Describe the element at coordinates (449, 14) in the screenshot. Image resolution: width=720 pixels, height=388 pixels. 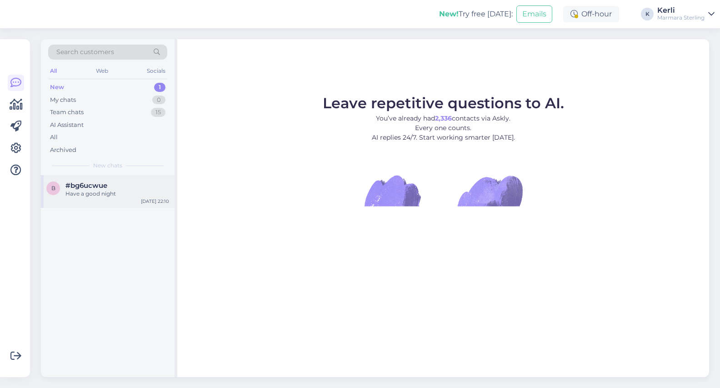
I see `b: New!` at that location.